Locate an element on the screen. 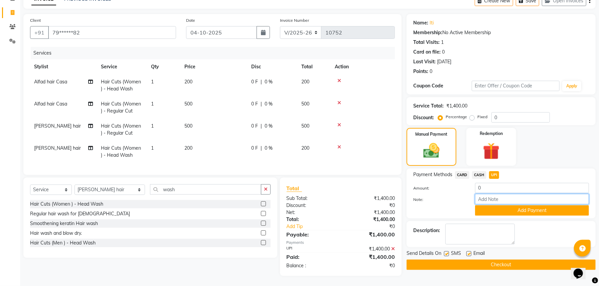 The width and height of the screenshot is (599, 286). label: Note: is located at coordinates (439, 199).